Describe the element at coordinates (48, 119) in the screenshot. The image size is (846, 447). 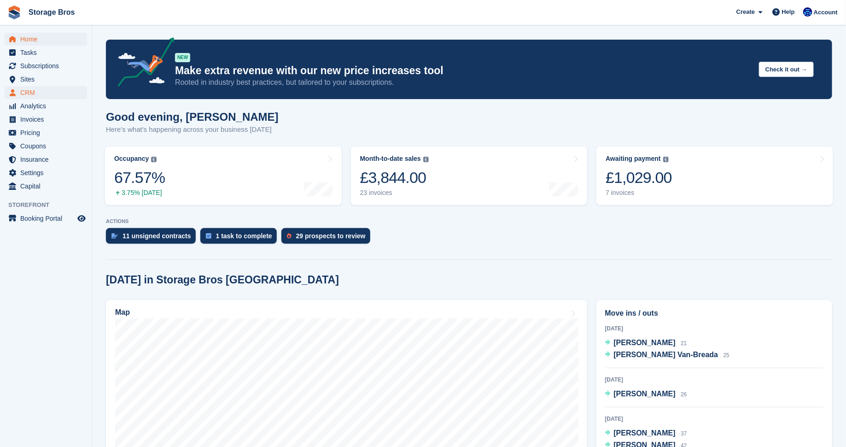
I see `span: Invoices` at that location.